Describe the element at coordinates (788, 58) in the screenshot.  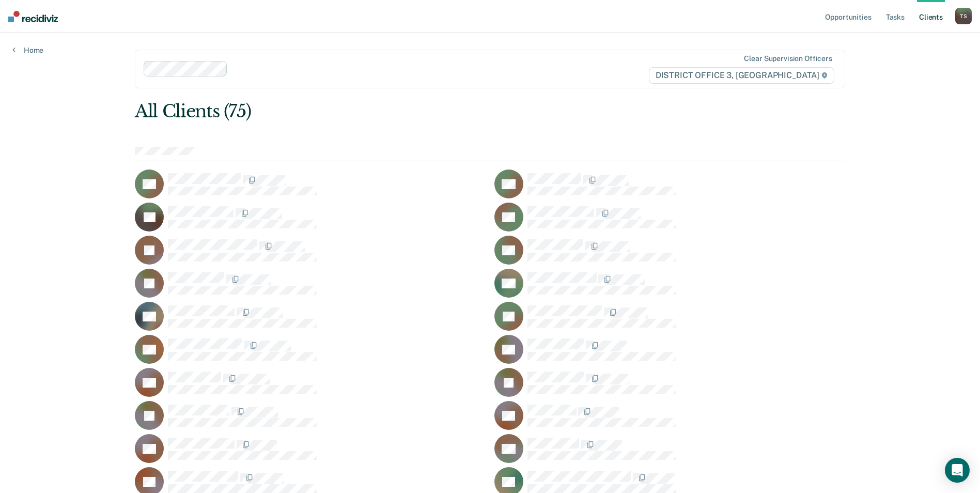
I see `div: Clear supervision officers` at that location.